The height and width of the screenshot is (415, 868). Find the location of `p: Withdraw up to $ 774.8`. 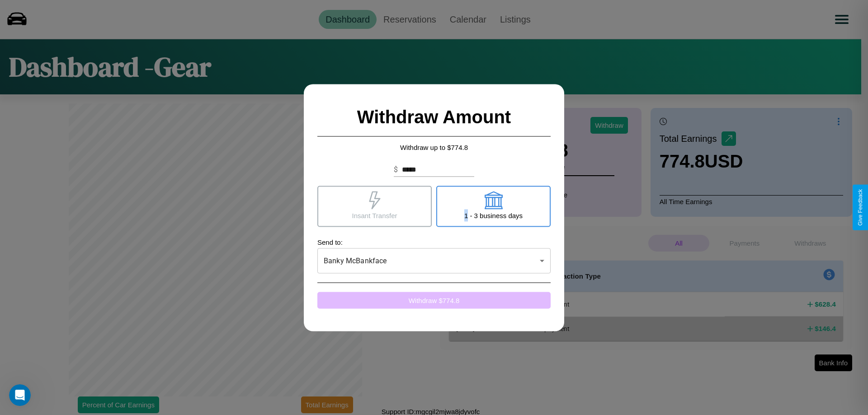

p: Withdraw up to $ 774.8 is located at coordinates (434, 147).